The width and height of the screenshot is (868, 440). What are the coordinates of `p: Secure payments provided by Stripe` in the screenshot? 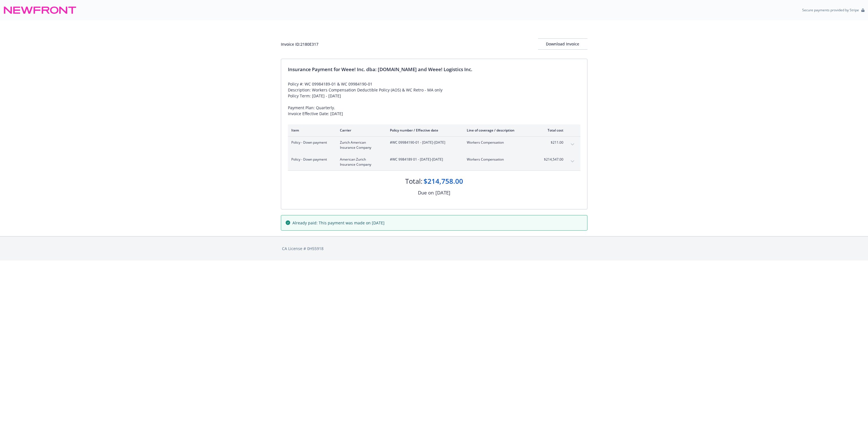 It's located at (830, 10).